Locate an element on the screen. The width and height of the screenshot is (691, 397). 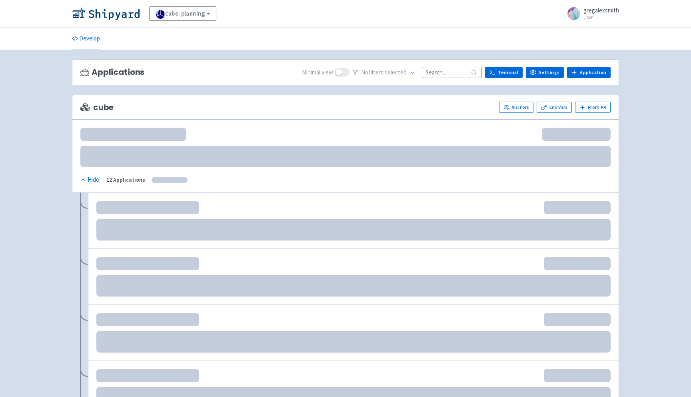
a: Visitors is located at coordinates (516, 107).